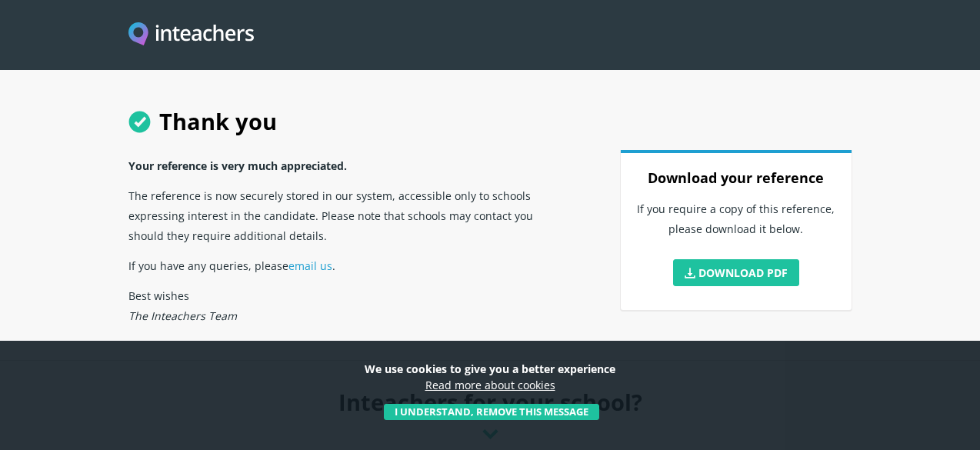 Image resolution: width=980 pixels, height=450 pixels. I want to click on p: If you have any queries, please ., so click(336, 264).